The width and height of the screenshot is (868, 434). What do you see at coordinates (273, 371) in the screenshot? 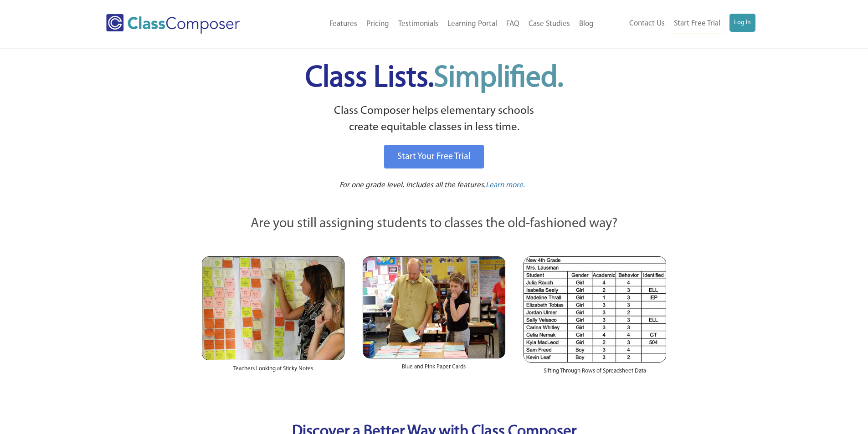
I see `div: Teachers Looking at Sticky Notes` at bounding box center [273, 371].